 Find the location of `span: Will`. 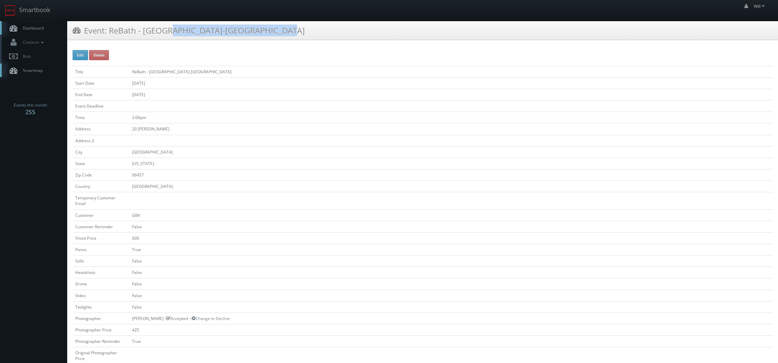

span: Will is located at coordinates (760, 6).